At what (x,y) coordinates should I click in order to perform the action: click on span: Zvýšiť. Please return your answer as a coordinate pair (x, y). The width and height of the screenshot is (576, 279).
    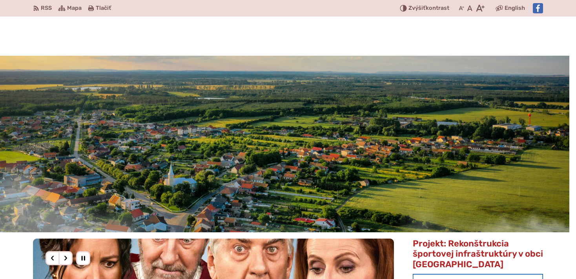
    Looking at the image, I should click on (417, 8).